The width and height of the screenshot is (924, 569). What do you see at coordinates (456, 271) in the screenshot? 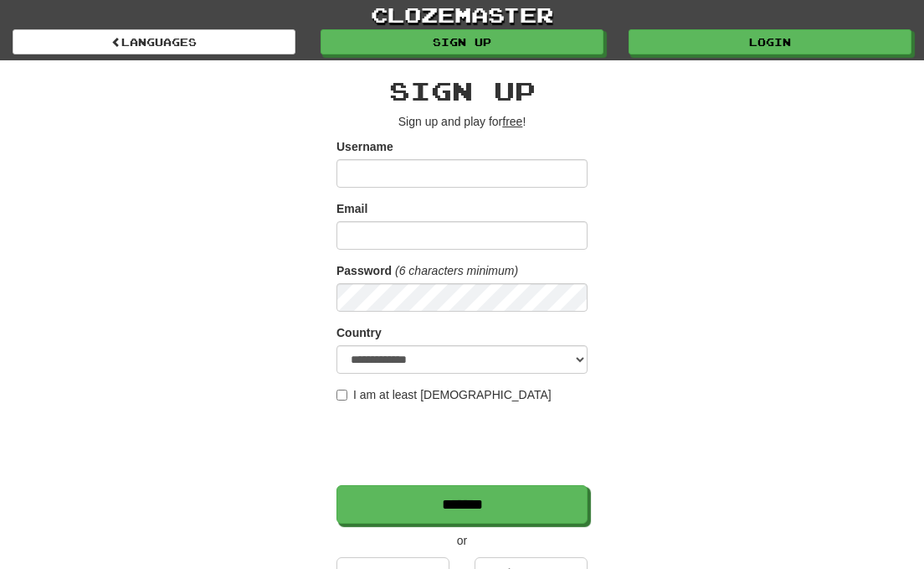
I see `em: (6 characters minimum)` at bounding box center [456, 271].